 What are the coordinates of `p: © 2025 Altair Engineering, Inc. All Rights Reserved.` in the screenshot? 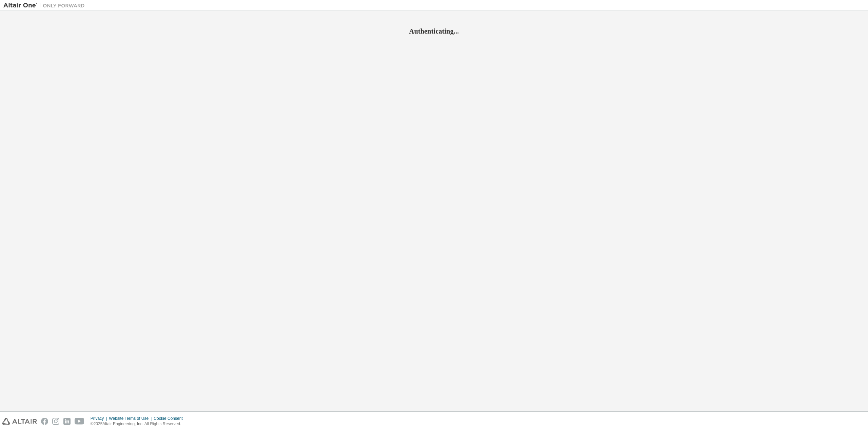 It's located at (139, 424).